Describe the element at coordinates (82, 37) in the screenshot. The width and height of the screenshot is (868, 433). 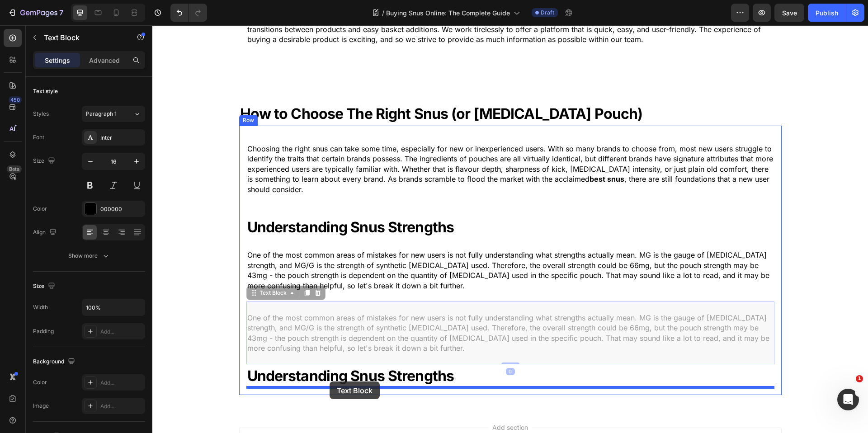
I see `p: Text Block` at that location.